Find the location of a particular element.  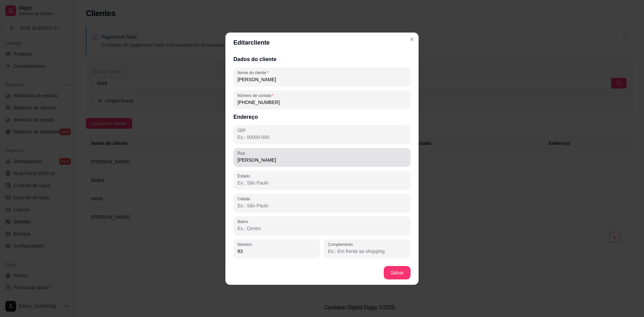

input: CEP is located at coordinates (322, 138).